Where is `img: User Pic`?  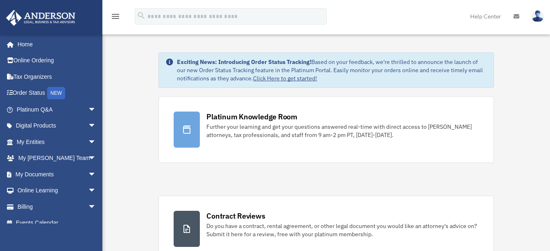
img: User Pic is located at coordinates (538, 16).